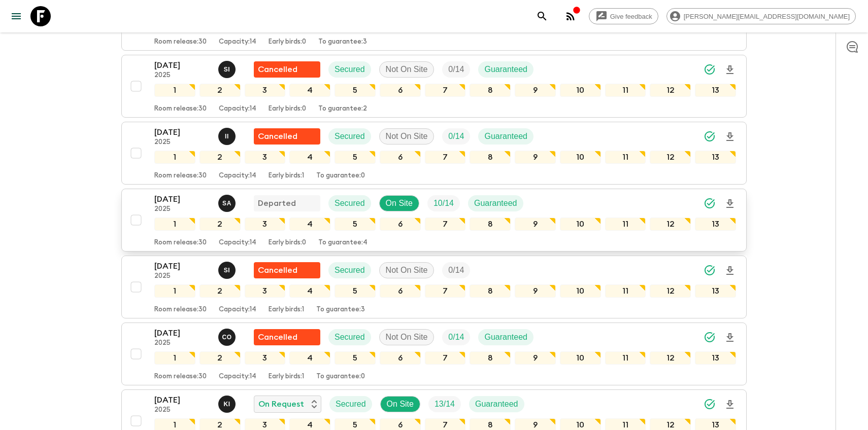 The image size is (868, 430). I want to click on button: menu, so click(16, 16).